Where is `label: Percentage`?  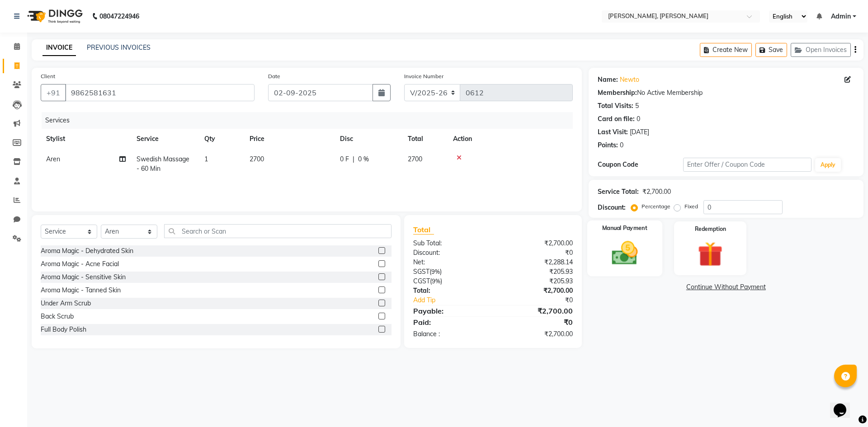 label: Percentage is located at coordinates (656, 207).